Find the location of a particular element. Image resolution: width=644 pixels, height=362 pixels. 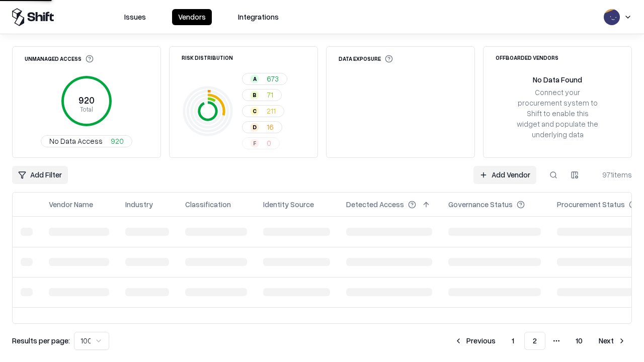

tspan: 920 is located at coordinates (87, 100).